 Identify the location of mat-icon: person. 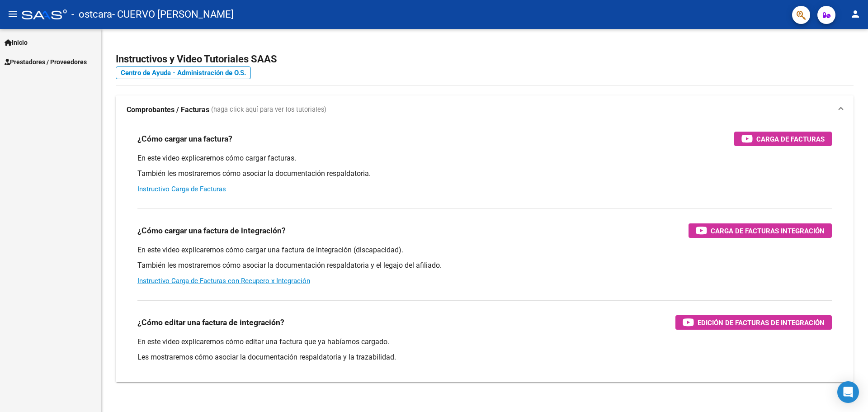
(856, 14).